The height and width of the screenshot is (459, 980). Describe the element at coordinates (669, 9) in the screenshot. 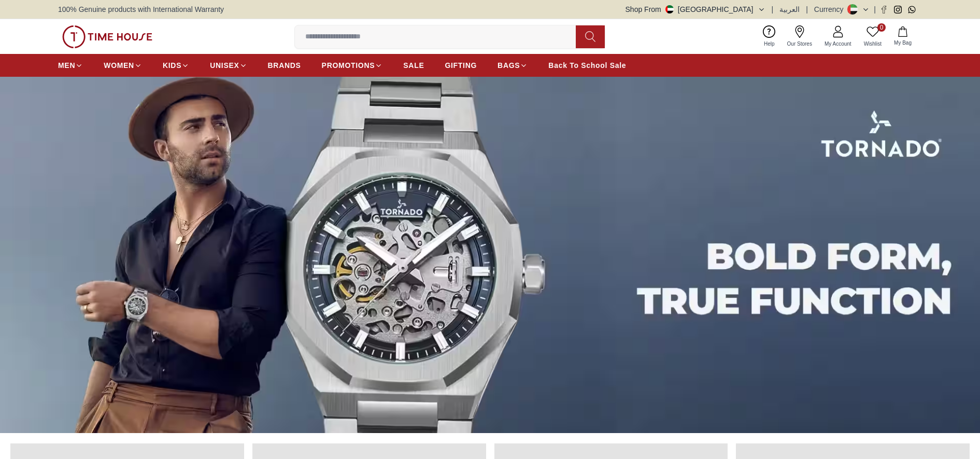

I see `img: United Arab Emirates` at that location.